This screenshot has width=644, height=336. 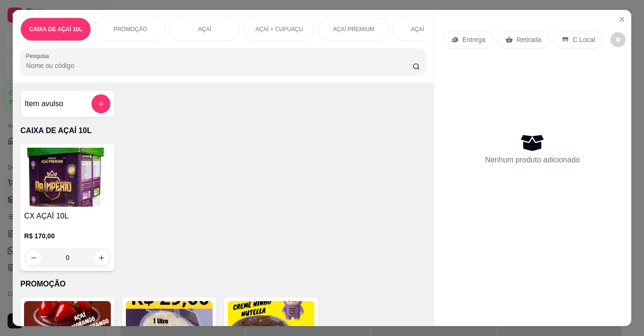 I want to click on button: Close, so click(x=622, y=19).